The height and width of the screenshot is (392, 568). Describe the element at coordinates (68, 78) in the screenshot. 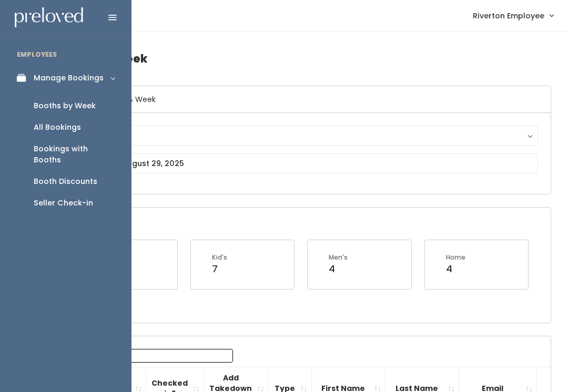

I see `div: Manage Bookings` at that location.